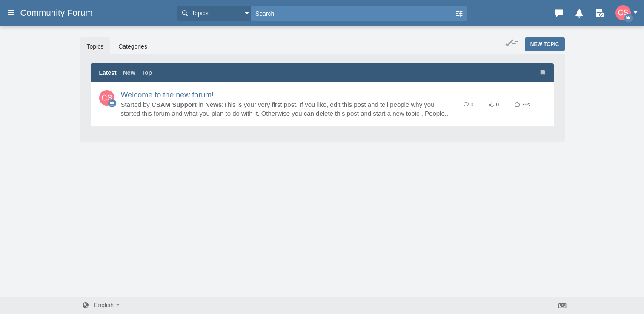  Describe the element at coordinates (213, 104) in the screenshot. I see `a: News` at that location.